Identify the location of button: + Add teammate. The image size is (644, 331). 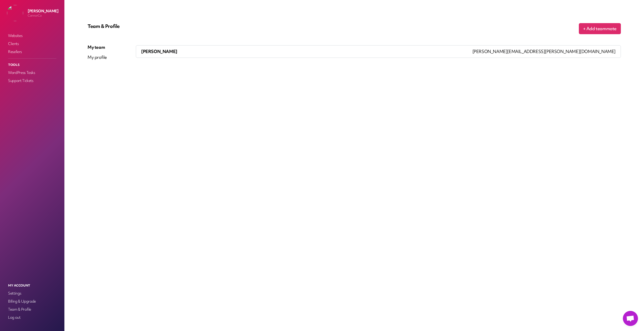
(600, 29).